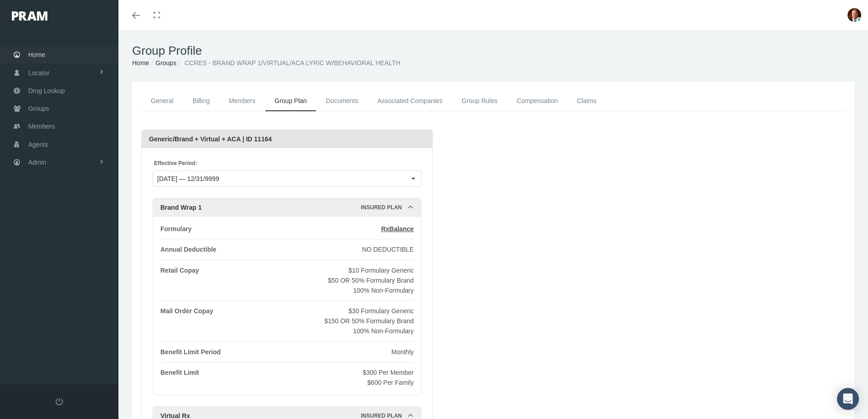  What do you see at coordinates (38, 109) in the screenshot?
I see `span: Groups` at bounding box center [38, 109].